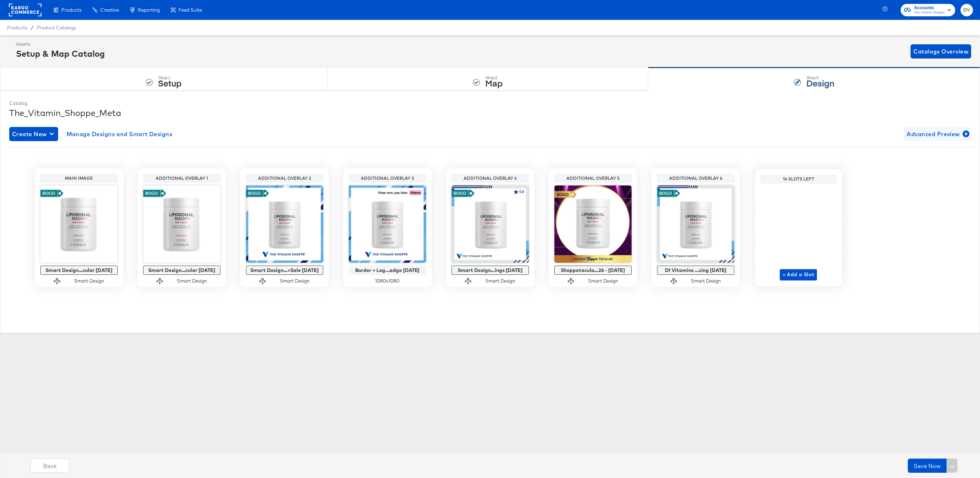 Image resolution: width=980 pixels, height=478 pixels. What do you see at coordinates (940, 52) in the screenshot?
I see `button: Catalogs Overview` at bounding box center [940, 52].